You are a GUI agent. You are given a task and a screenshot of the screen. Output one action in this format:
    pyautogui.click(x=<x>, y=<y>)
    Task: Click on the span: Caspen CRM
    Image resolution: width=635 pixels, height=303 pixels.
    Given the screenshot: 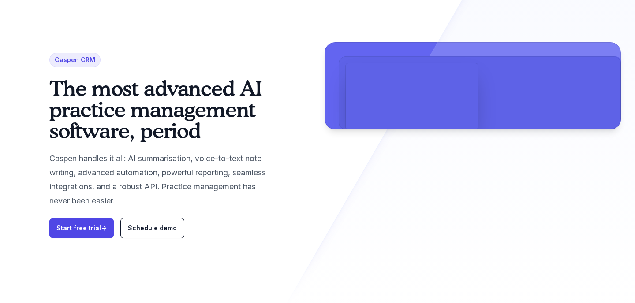 What is the action you would take?
    pyautogui.click(x=75, y=60)
    